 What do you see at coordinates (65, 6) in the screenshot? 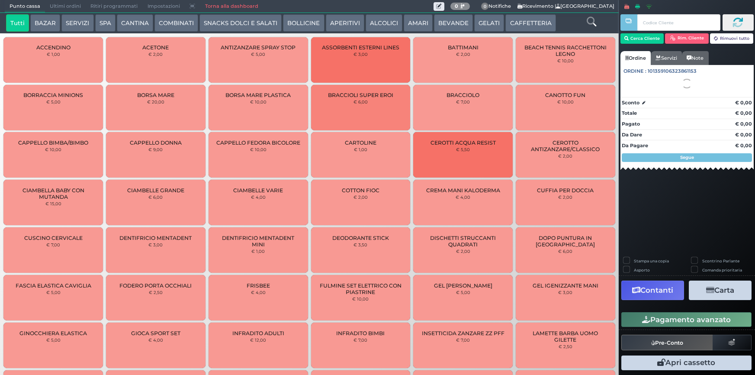
I see `span: Ultimi ordini` at bounding box center [65, 6].